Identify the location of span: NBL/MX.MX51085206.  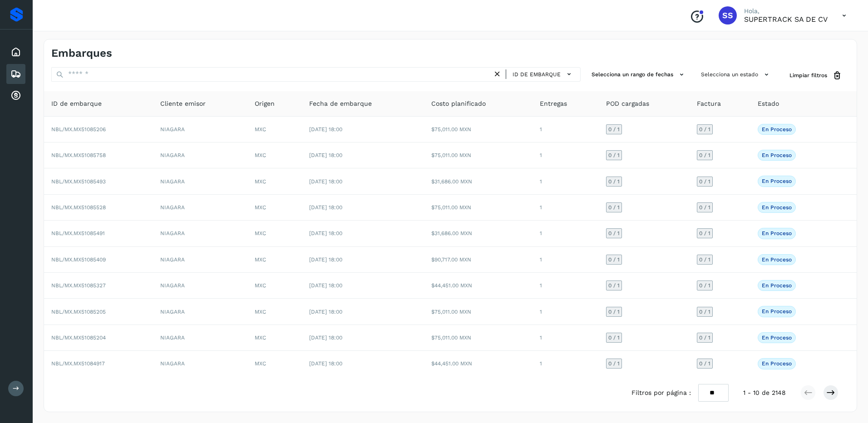
(79, 129).